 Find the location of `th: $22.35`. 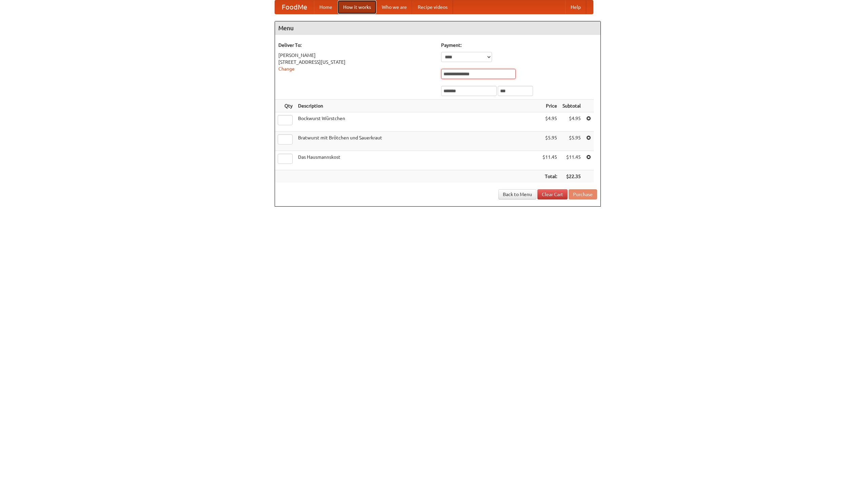

th: $22.35 is located at coordinates (572, 177).